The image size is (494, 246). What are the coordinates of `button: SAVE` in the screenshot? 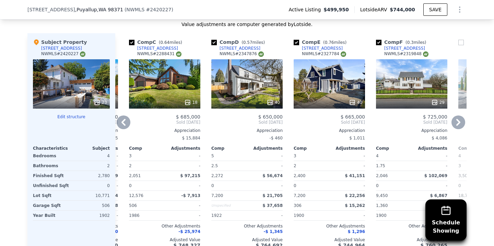 It's located at (435, 10).